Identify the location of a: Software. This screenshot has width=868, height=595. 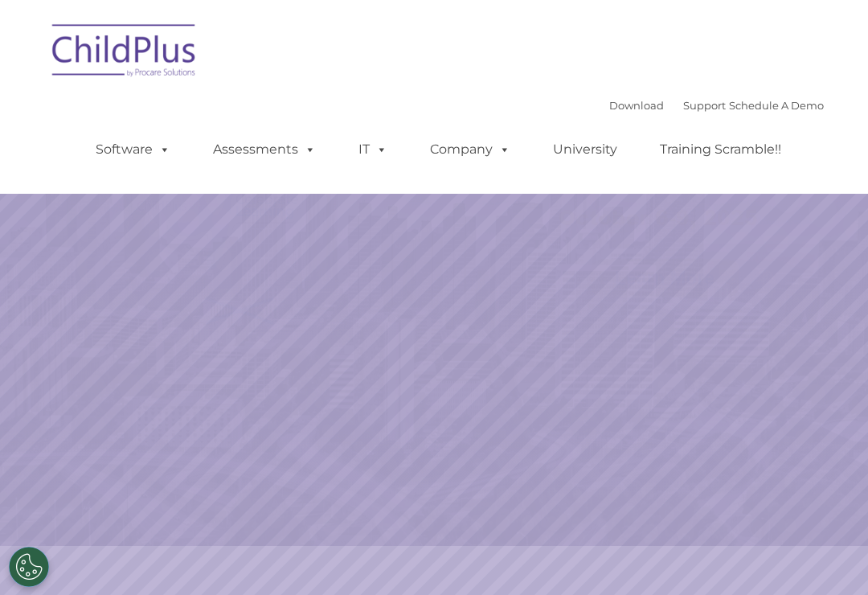
(132, 149).